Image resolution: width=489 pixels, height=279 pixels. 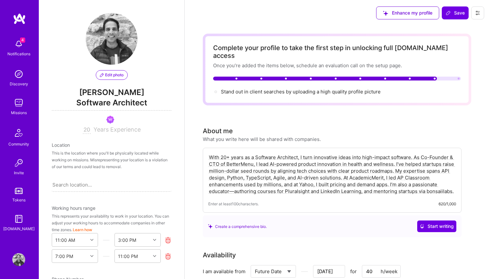 I want to click on span: Software Architect, so click(x=112, y=104).